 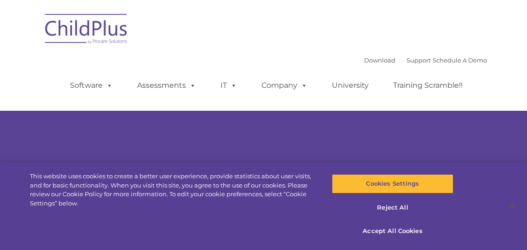 What do you see at coordinates (392, 208) in the screenshot?
I see `button: Reject All` at bounding box center [392, 208].